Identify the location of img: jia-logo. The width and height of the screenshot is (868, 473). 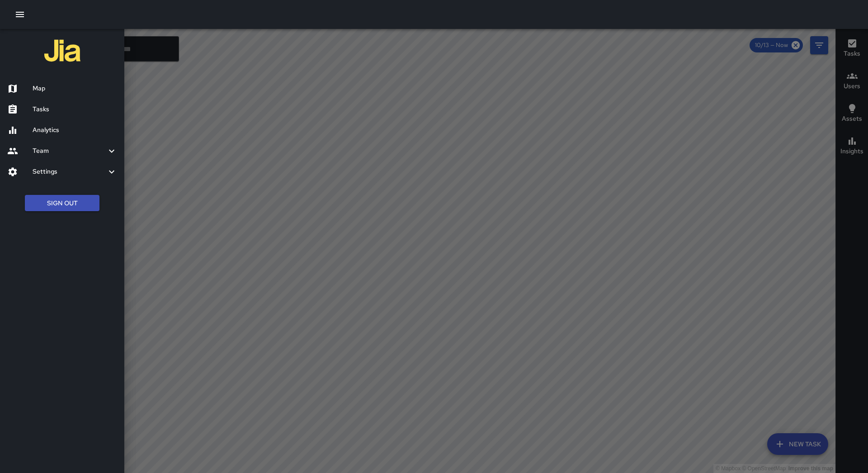
(63, 51).